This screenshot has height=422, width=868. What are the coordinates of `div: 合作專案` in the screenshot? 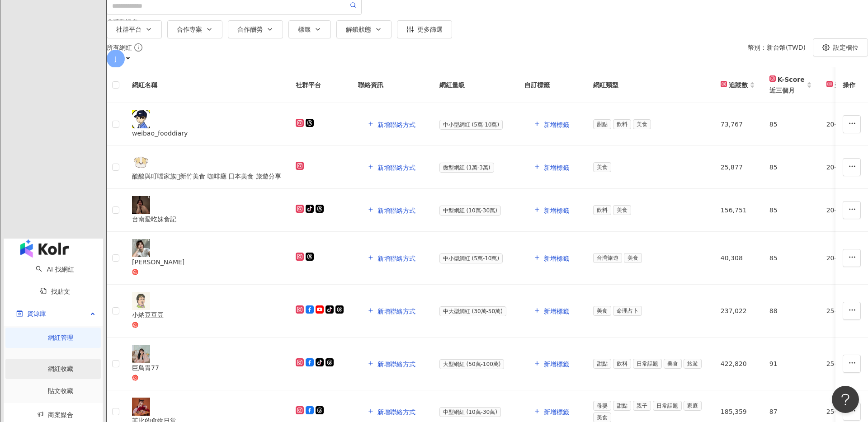 It's located at (195, 29).